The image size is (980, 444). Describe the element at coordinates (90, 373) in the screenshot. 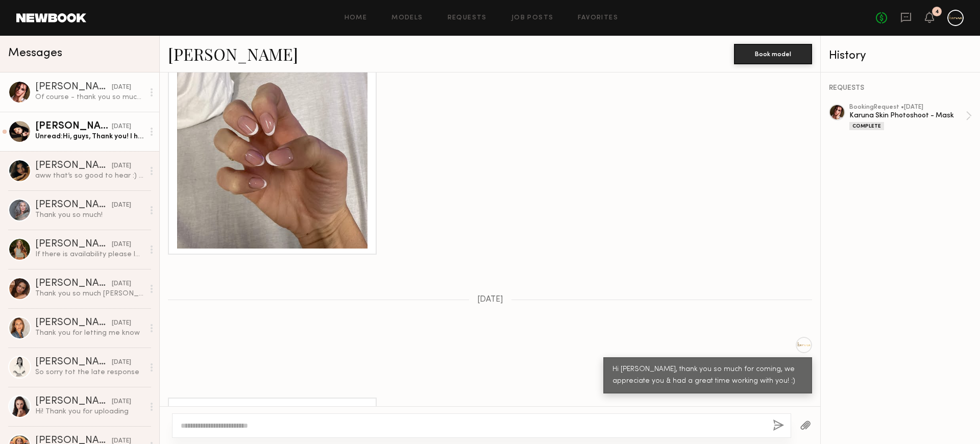

I see `div: So sorry tot the late response` at that location.